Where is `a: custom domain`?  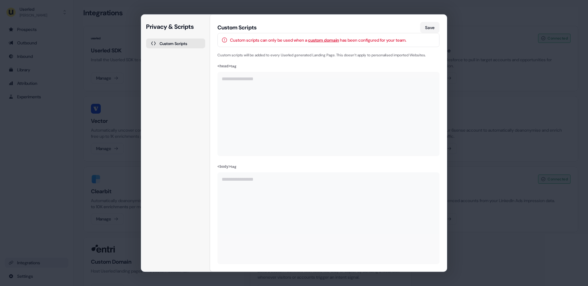
a: custom domain is located at coordinates (324, 40).